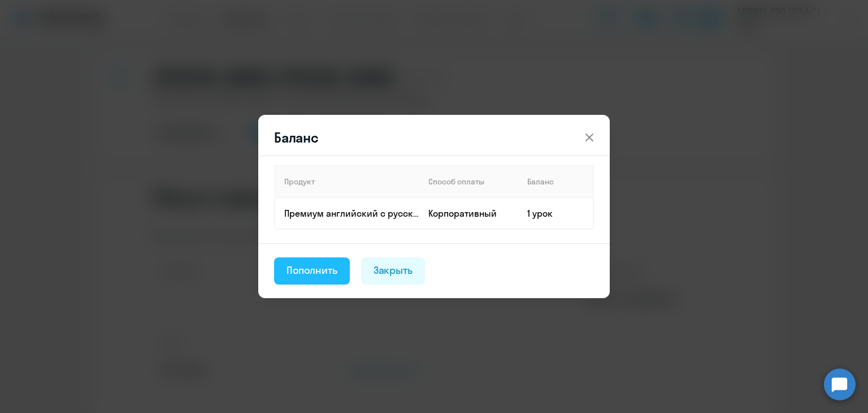 The width and height of the screenshot is (868, 413). Describe the element at coordinates (556, 213) in the screenshot. I see `td: 1 урок` at that location.